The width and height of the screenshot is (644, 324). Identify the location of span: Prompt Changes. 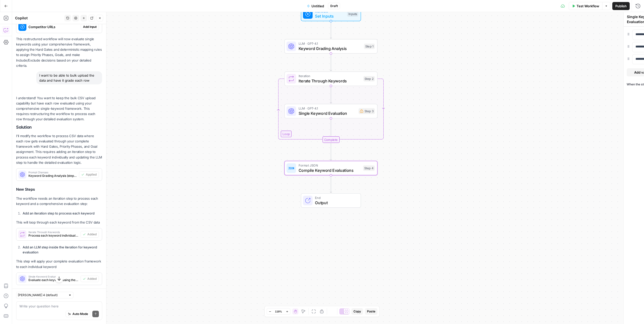
(53, 172).